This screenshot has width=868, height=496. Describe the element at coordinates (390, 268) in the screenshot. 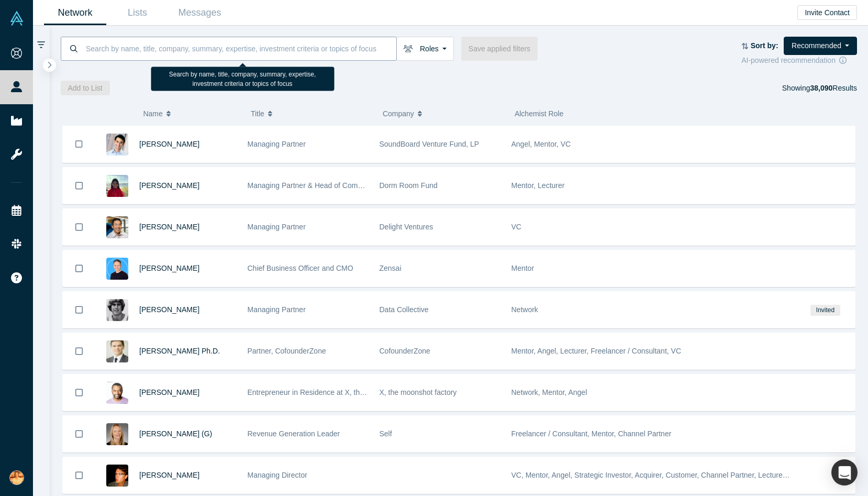

I see `span: Zensai` at that location.